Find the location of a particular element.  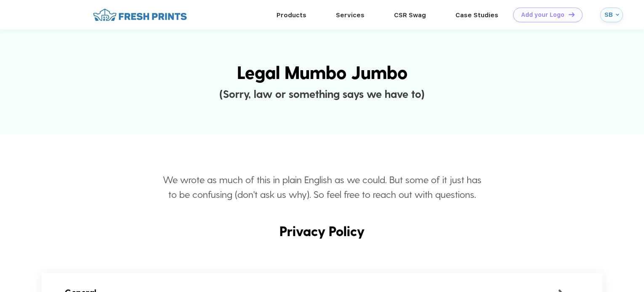

a: Products is located at coordinates (292, 15).